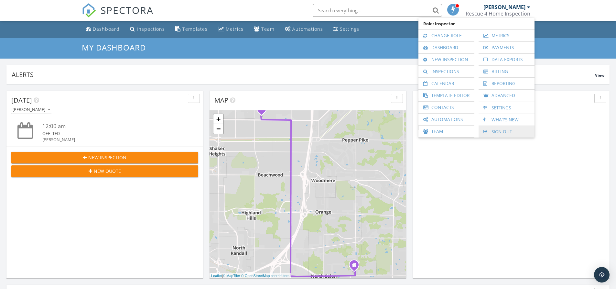  I want to click on a: Sign Out, so click(506, 132).